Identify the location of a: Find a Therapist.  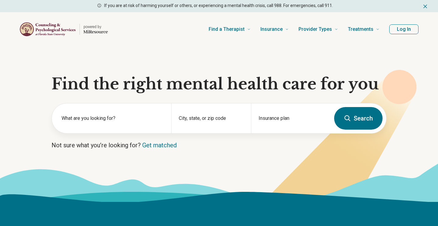
(230, 29).